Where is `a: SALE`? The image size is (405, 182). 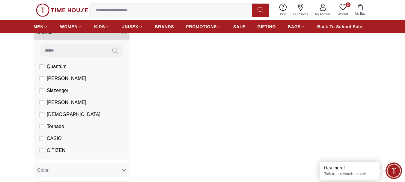 a: SALE is located at coordinates (239, 27).